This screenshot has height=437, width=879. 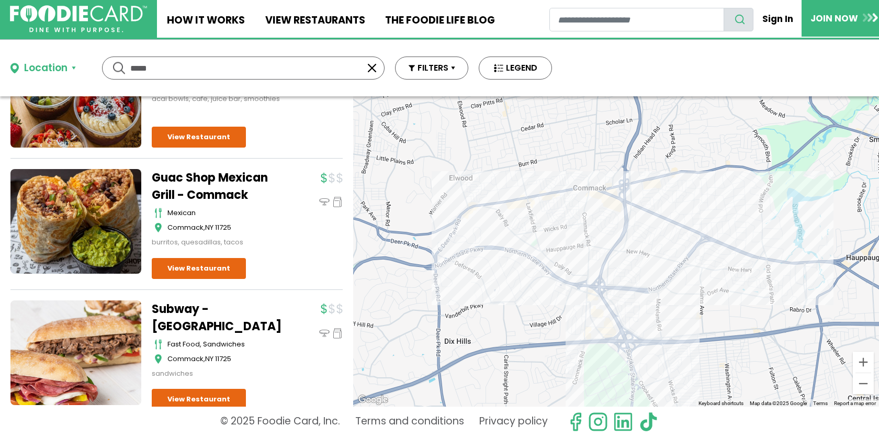 I want to click on img: FoodieCard; Eat, Drink, Save, Donate, so click(x=78, y=19).